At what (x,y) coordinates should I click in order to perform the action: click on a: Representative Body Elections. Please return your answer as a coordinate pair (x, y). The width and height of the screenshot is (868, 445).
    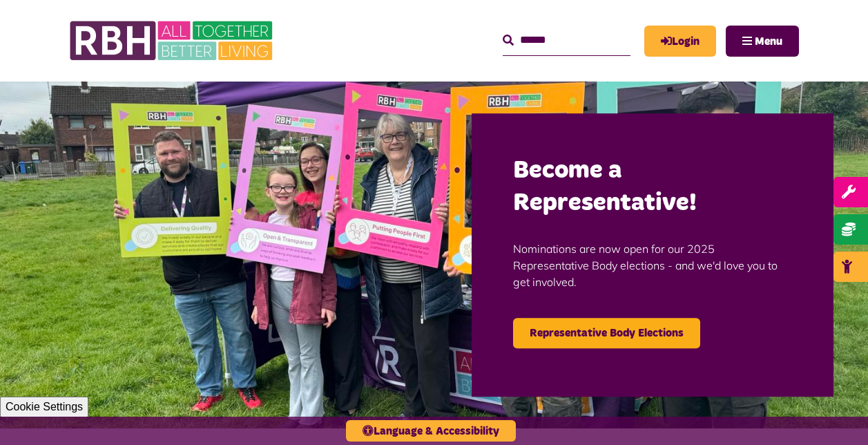
    Looking at the image, I should click on (607, 333).